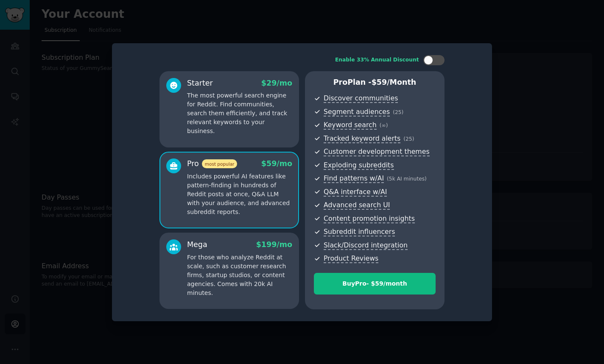 The height and width of the screenshot is (364, 604). Describe the element at coordinates (356, 205) in the screenshot. I see `span: Advanced search UI` at that location.